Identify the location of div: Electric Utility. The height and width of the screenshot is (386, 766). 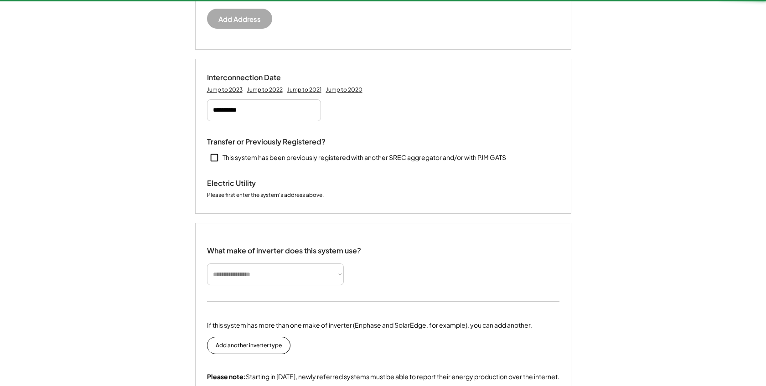
(253, 183).